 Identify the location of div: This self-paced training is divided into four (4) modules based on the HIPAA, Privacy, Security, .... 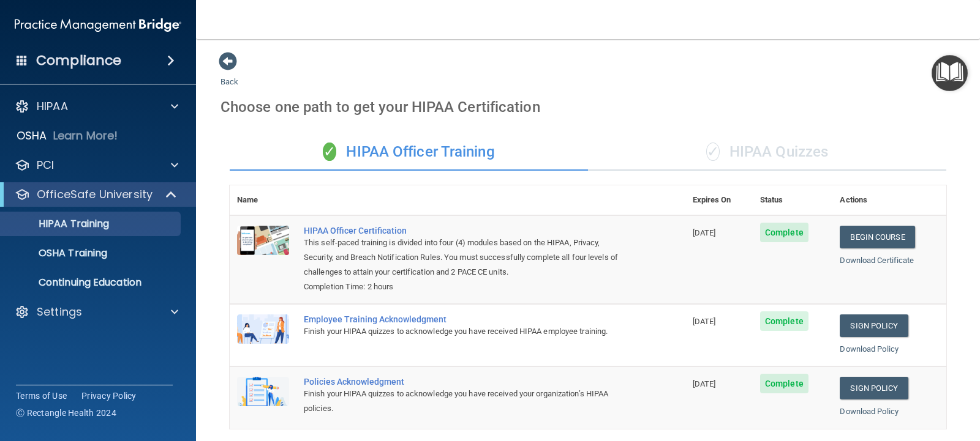
(463, 258).